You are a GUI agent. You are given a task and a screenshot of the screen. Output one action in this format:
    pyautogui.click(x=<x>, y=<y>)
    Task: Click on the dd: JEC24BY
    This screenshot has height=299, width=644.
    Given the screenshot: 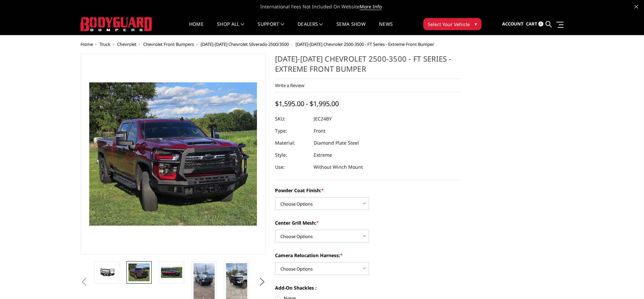 What is the action you would take?
    pyautogui.click(x=323, y=119)
    